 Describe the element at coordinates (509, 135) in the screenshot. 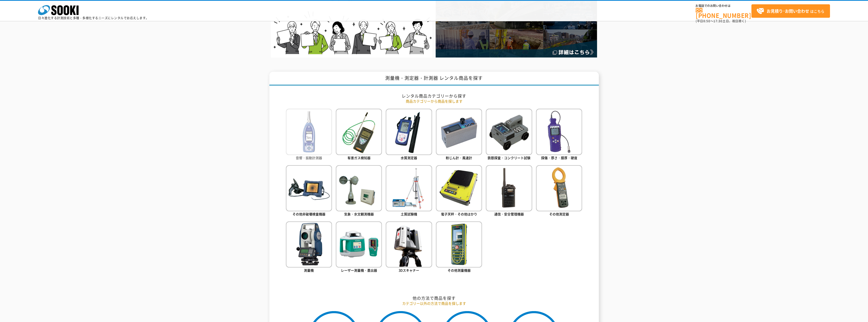

I see `a: 鉄筋探査・コンクリート試験` at that location.